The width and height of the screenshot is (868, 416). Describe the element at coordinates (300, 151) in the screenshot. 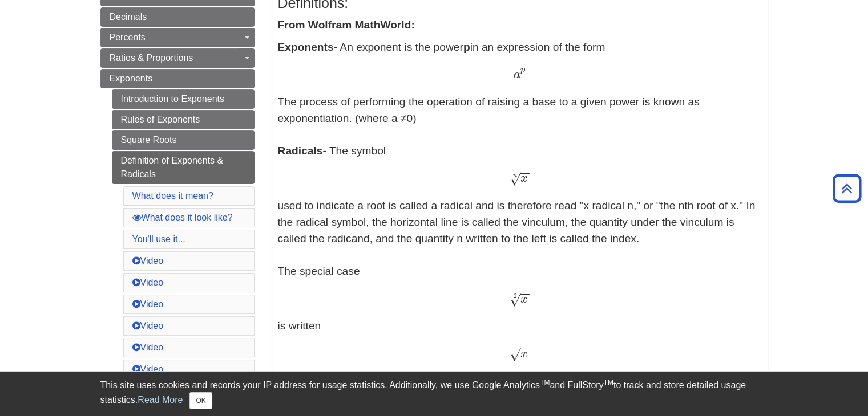

I see `b: Radicals` at that location.